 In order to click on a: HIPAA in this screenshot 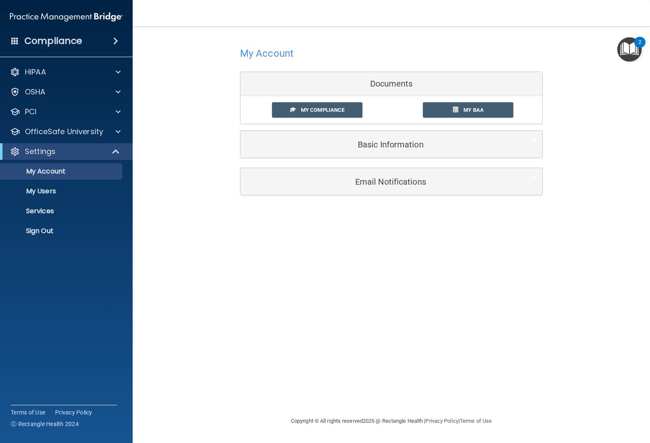, I will do `click(65, 72)`.